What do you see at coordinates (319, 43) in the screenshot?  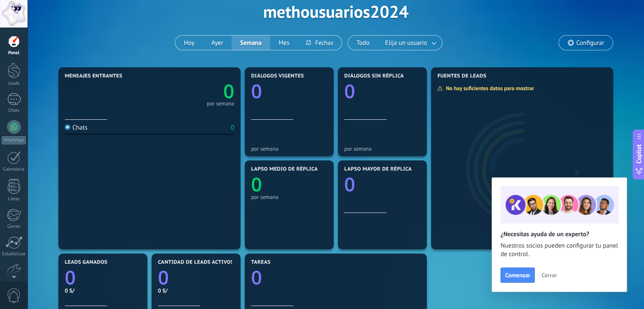 I see `button: Fechas` at bounding box center [319, 43].